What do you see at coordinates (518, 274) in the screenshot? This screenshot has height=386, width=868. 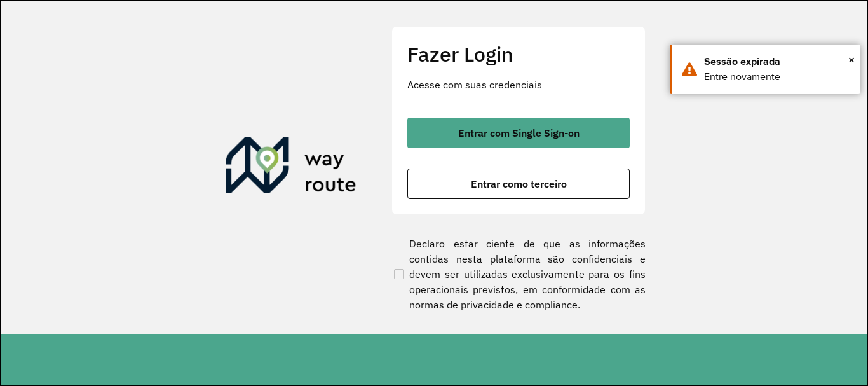 I see `label: Declaro estar ciente de que as informações contidas nesta plataforma são confidenciais e devem se...` at bounding box center [518, 274].